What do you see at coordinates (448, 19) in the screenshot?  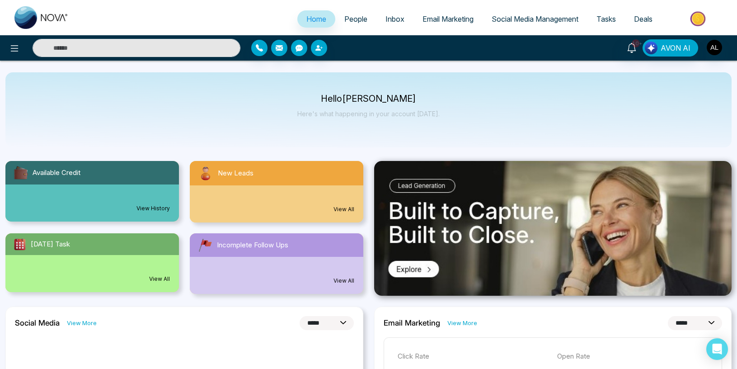 I see `a: Email Marketing` at bounding box center [448, 19].